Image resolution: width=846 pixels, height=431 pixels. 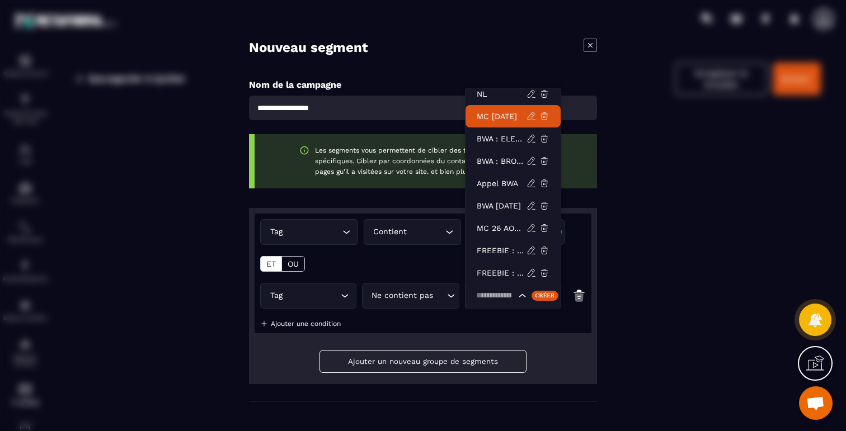 What do you see at coordinates (305, 324) in the screenshot?
I see `p: Ajouter une condition` at bounding box center [305, 324].